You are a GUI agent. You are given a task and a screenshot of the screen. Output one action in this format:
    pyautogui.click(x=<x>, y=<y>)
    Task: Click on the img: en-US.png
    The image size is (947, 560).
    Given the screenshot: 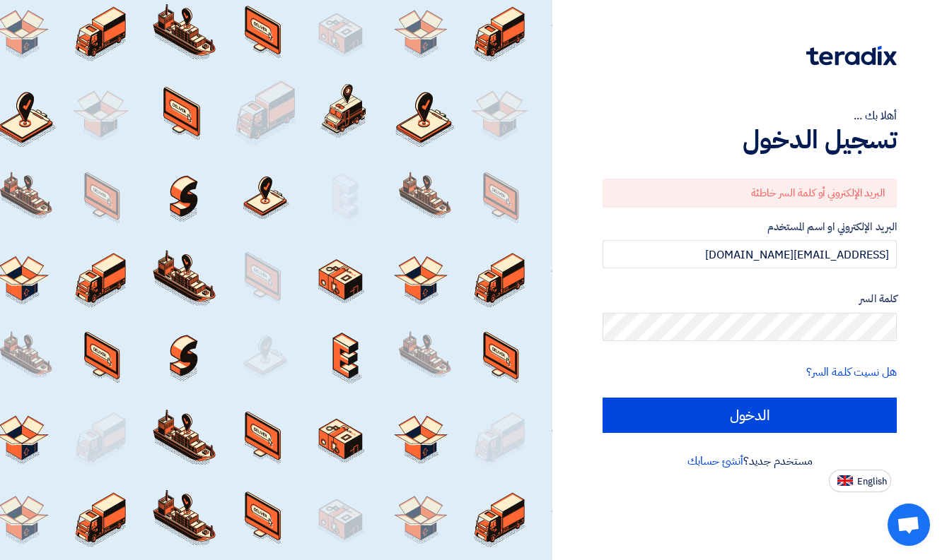 What is the action you would take?
    pyautogui.click(x=844, y=481)
    